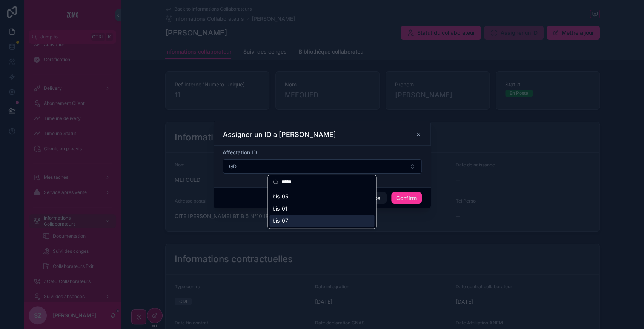 The width and height of the screenshot is (644, 329). Describe the element at coordinates (233, 166) in the screenshot. I see `span: GD` at that location.